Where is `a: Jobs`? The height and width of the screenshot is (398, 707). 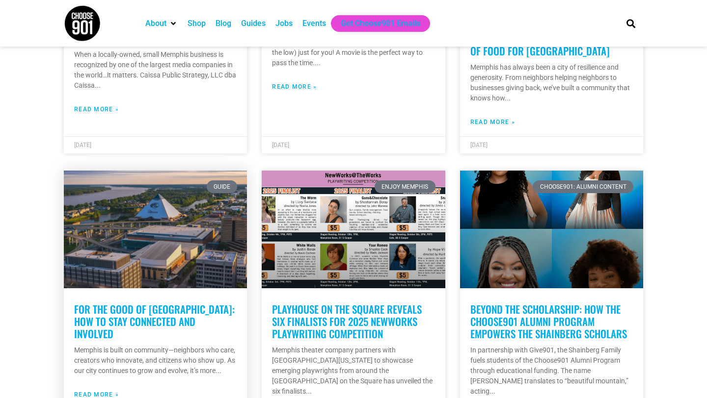
a: Jobs is located at coordinates (284, 24).